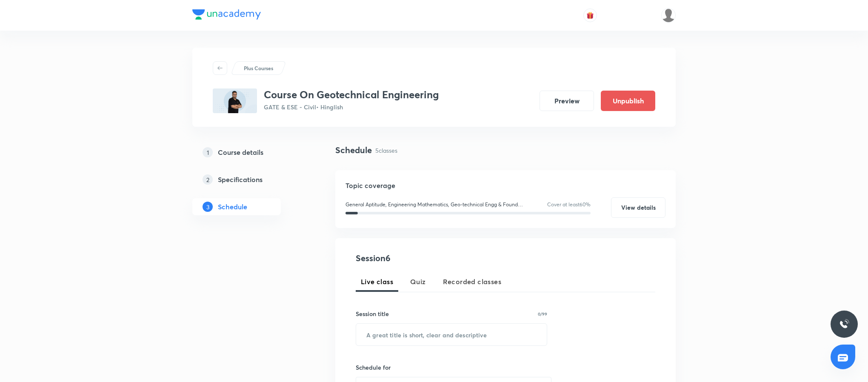 The width and height of the screenshot is (868, 382). Describe the element at coordinates (240, 152) in the screenshot. I see `h5: Course details` at that location.